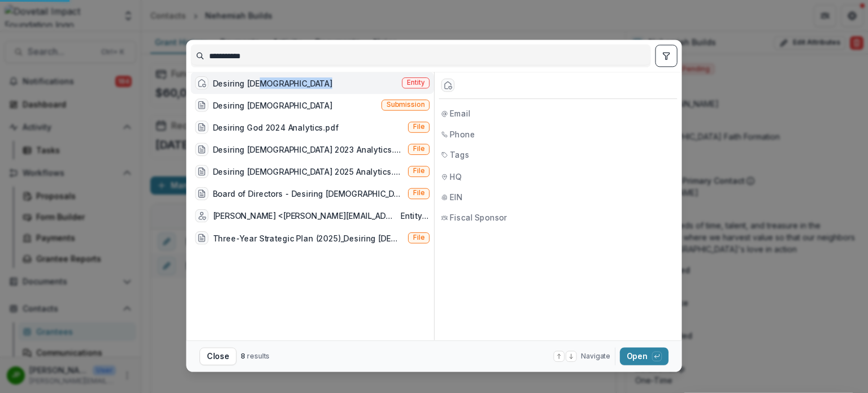 This screenshot has width=868, height=393. What do you see at coordinates (456, 176) in the screenshot?
I see `span: HQ` at bounding box center [456, 176].